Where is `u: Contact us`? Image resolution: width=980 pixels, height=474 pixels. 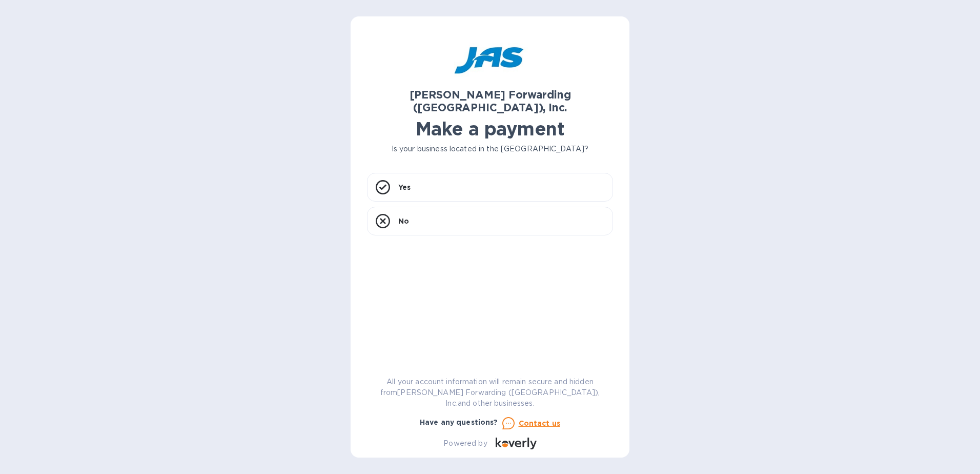 u: Contact us is located at coordinates (540, 423).